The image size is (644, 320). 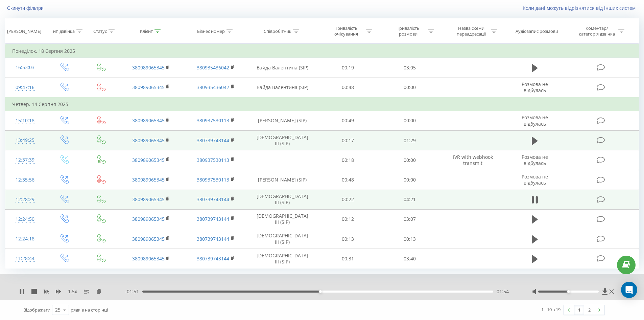 What do you see at coordinates (277, 31) in the screenshot?
I see `div: Співробітник` at bounding box center [277, 31].